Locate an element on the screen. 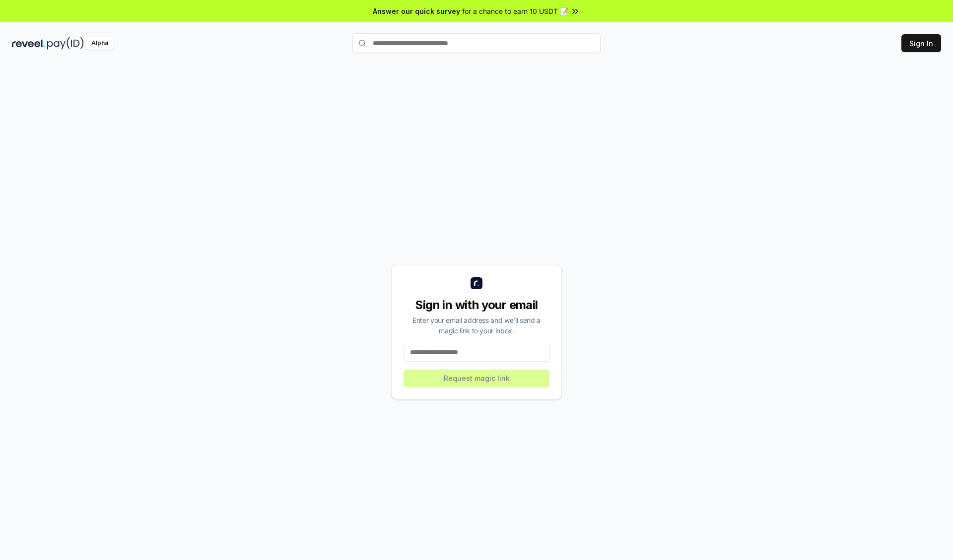  img: pay_id is located at coordinates (65, 43).